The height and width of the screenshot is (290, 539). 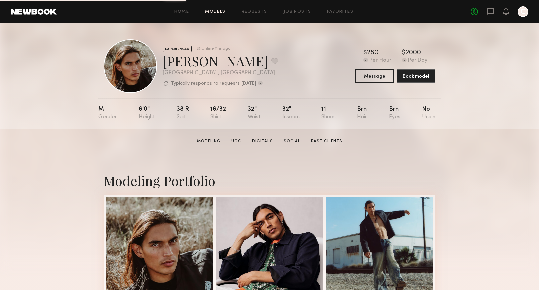 I want to click on div: 2000, so click(x=413, y=53).